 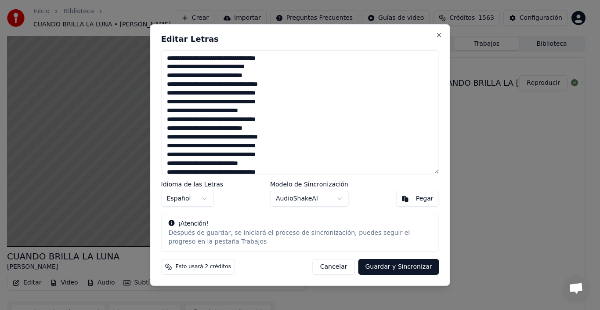 I want to click on span: Esto usará 2 créditos, so click(x=203, y=267).